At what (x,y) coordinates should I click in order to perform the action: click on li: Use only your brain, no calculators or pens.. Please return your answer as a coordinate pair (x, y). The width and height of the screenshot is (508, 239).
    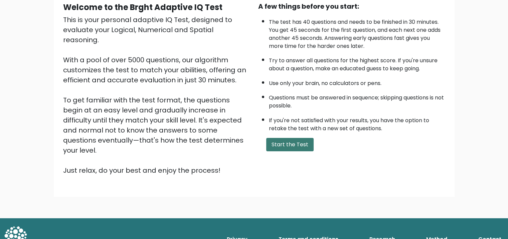
    Looking at the image, I should click on (357, 82).